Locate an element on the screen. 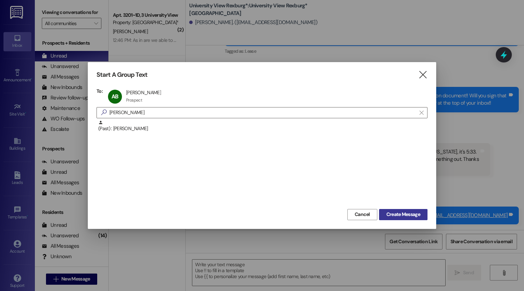 The image size is (524, 291). button: Cancel is located at coordinates (363, 214).